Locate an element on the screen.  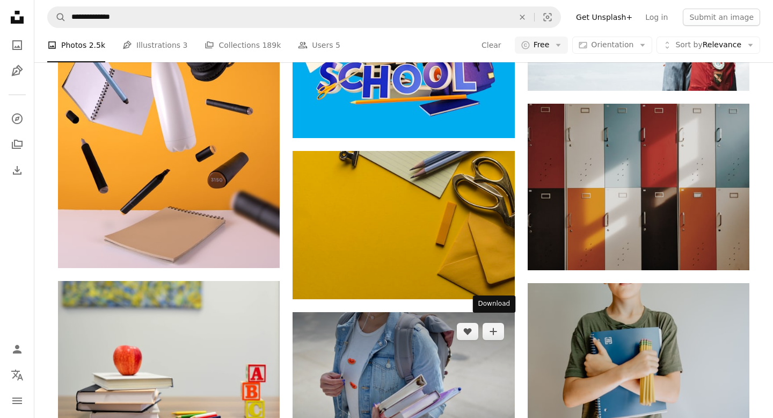
a: Users 5 is located at coordinates (319, 45).